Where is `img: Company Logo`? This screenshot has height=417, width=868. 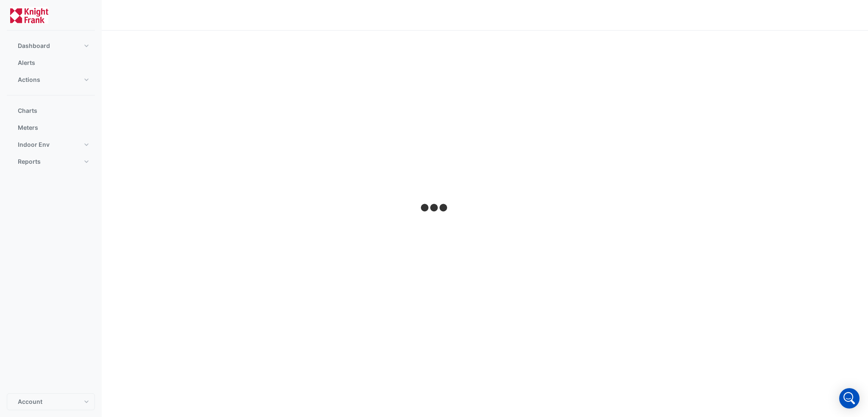 img: Company Logo is located at coordinates (29, 15).